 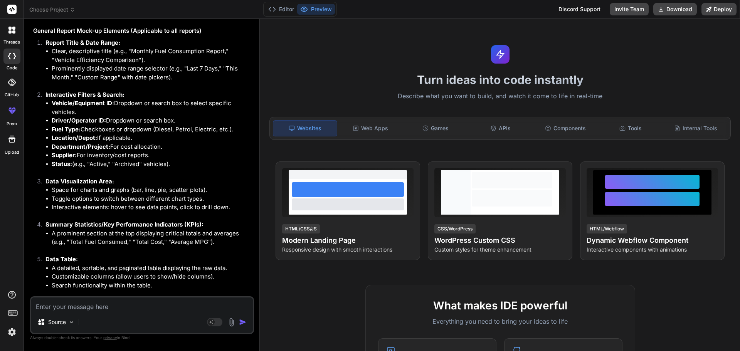 What do you see at coordinates (152, 138) in the screenshot?
I see `li: If applicable.` at bounding box center [152, 138].